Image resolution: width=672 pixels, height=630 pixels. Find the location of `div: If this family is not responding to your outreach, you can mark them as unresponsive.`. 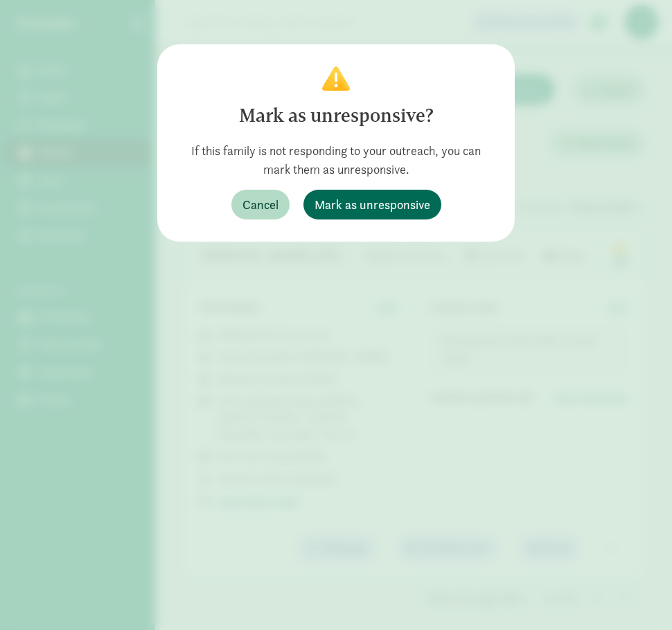

div: If this family is not responding to your outreach, you can mark them as unresponsive. is located at coordinates (336, 160).